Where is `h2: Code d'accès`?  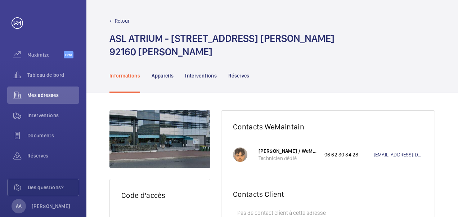
h2: Code d'accès is located at coordinates (160, 195).